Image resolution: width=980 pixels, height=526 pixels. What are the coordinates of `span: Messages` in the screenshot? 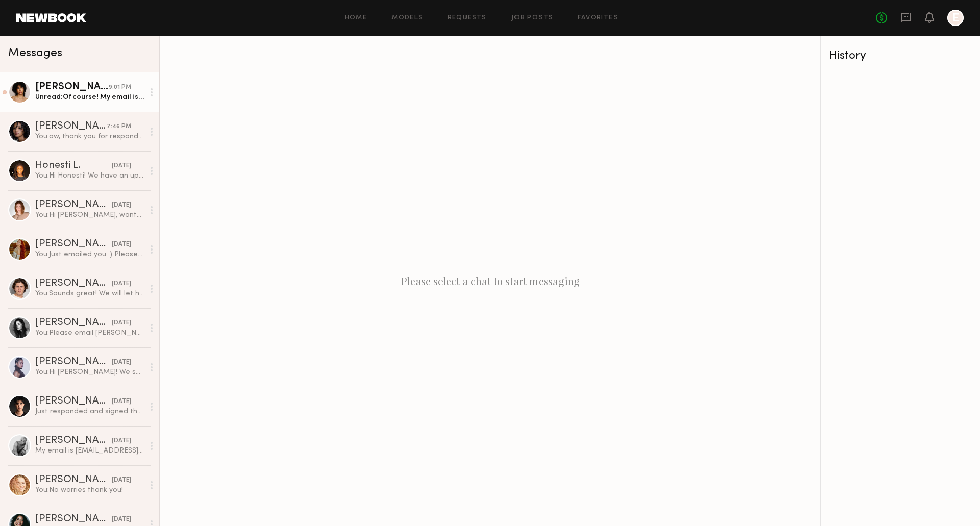 It's located at (35, 53).